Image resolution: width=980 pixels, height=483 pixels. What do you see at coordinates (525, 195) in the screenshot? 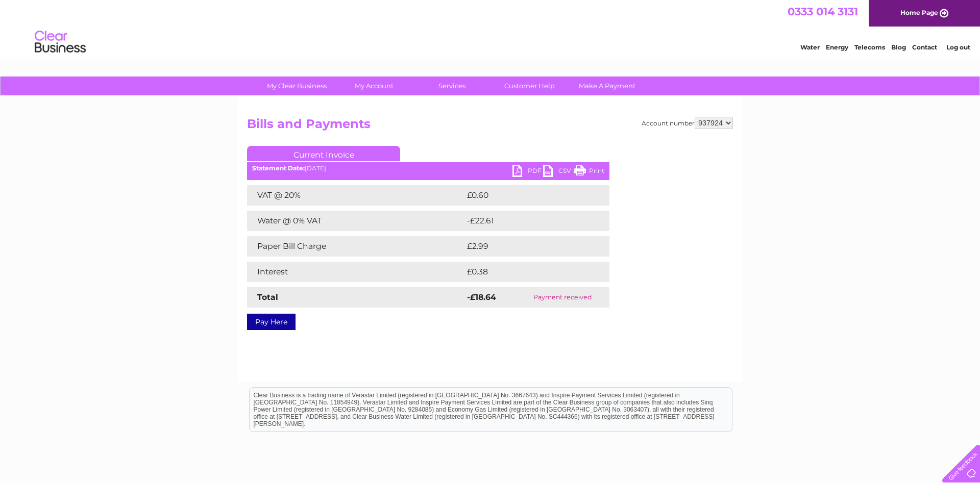
I see `td: £0.60` at bounding box center [525, 195].